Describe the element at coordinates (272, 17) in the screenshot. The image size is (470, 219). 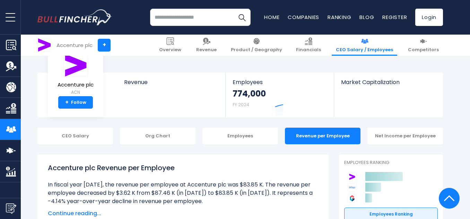
I see `a: Home` at that location.